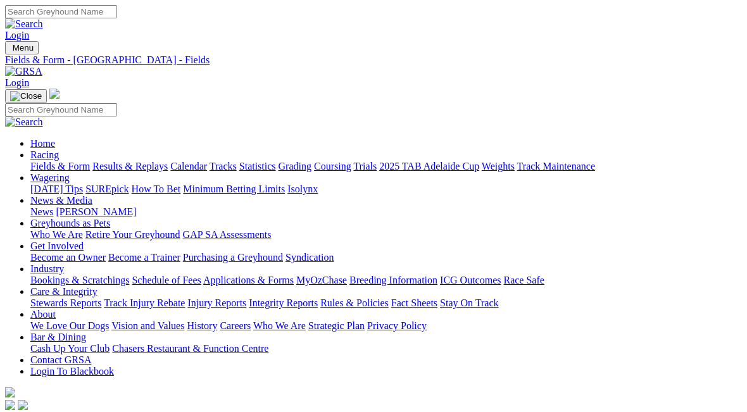 The image size is (747, 412). I want to click on img: GRSA, so click(23, 72).